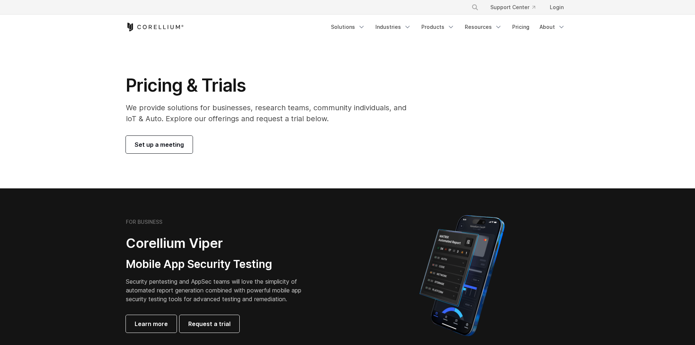 Image resolution: width=695 pixels, height=345 pixels. Describe the element at coordinates (475, 7) in the screenshot. I see `button: Search` at that location.